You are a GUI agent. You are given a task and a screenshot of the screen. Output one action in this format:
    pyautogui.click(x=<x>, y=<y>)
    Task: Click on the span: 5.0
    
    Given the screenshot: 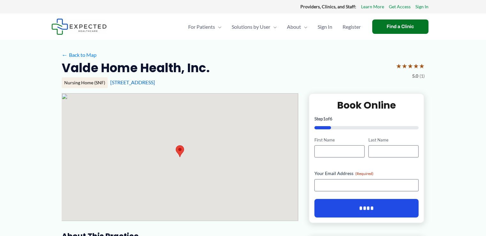 What is the action you would take?
    pyautogui.click(x=415, y=76)
    